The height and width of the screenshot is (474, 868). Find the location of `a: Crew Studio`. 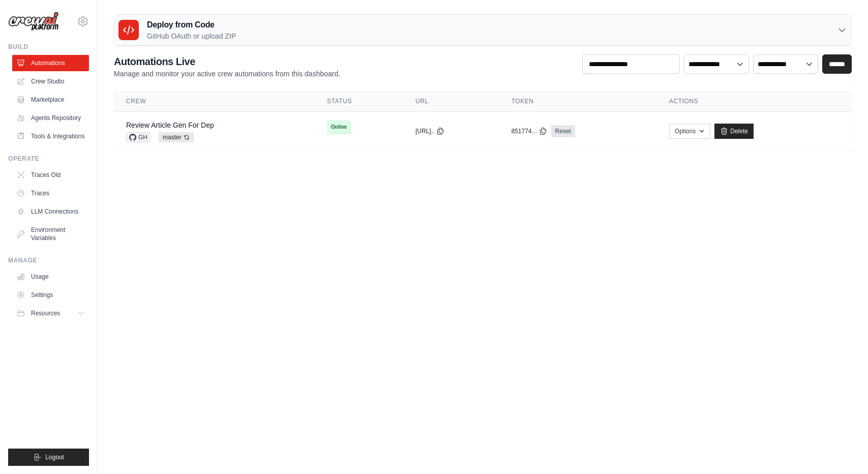

a: Crew Studio is located at coordinates (50, 82).